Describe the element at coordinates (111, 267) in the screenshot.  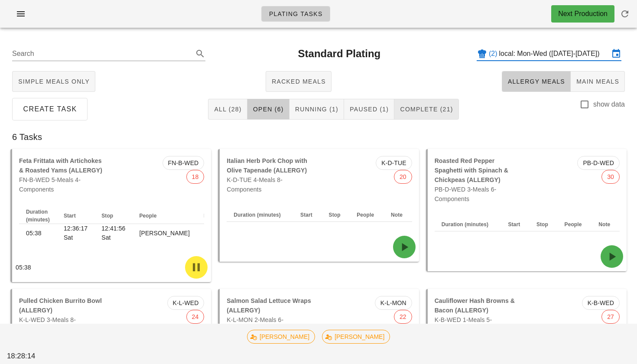
I see `div: 05:38` at that location.